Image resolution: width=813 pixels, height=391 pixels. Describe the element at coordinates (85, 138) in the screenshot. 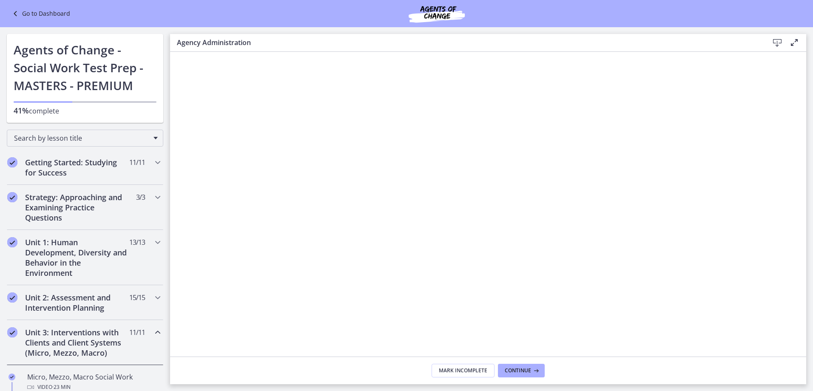

I see `div: Search by lesson title` at that location.